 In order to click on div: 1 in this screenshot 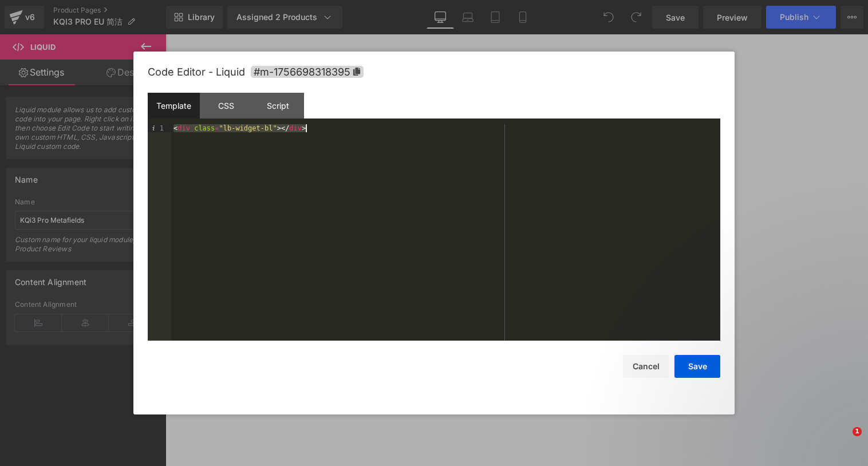, I will do `click(159, 128)`.